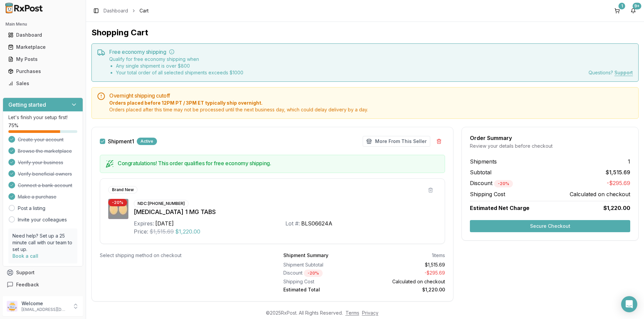 This screenshot has height=319, width=644. Describe the element at coordinates (42, 35) in the screenshot. I see `div: Dashboard` at that location.